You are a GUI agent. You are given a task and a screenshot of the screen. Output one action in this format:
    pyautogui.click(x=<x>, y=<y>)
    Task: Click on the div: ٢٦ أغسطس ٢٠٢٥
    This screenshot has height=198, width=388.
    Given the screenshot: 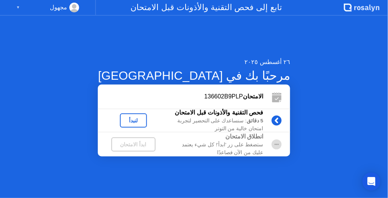 What is the action you would take?
    pyautogui.click(x=194, y=62)
    